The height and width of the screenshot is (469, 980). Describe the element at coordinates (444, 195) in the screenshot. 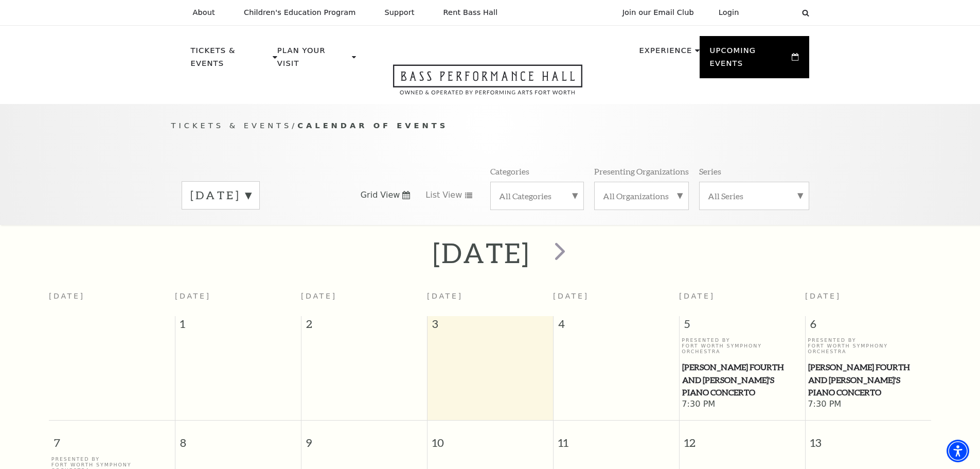

I see `span: List View` at that location.